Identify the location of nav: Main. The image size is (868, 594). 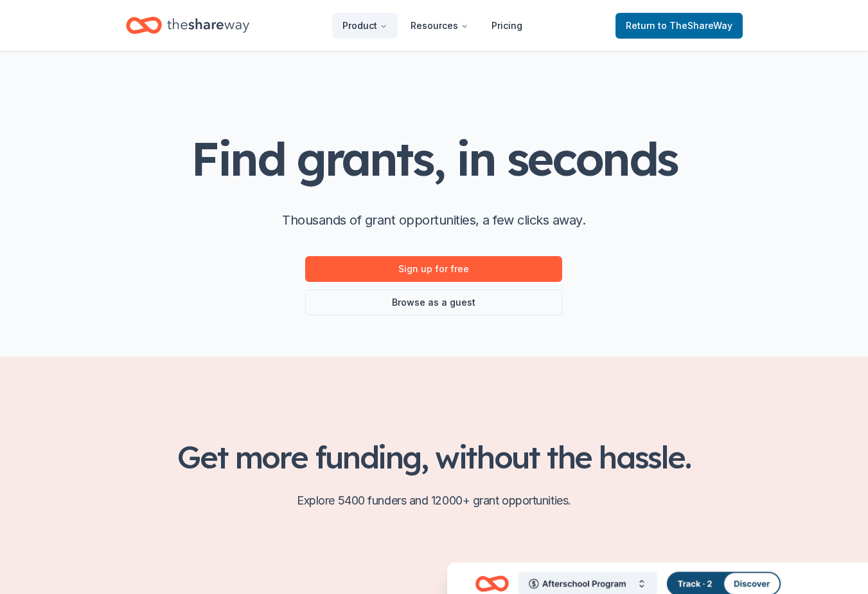
(433, 25).